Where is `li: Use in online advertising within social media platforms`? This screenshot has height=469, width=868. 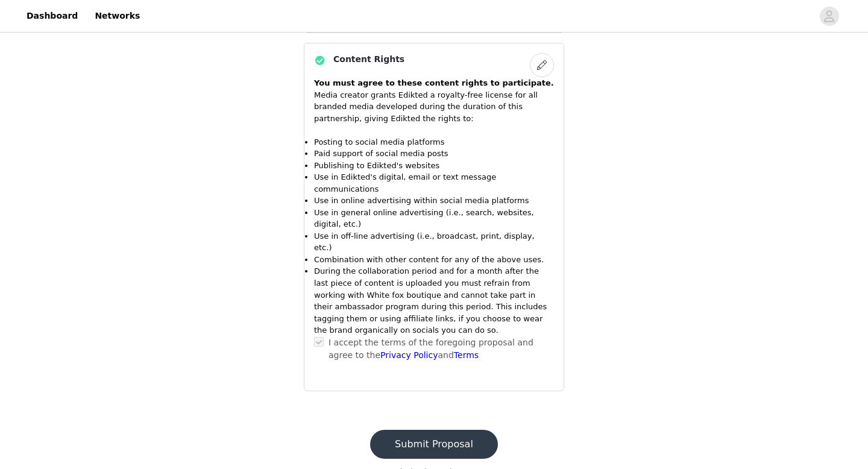
li: Use in online advertising within social media platforms is located at coordinates (434, 201).